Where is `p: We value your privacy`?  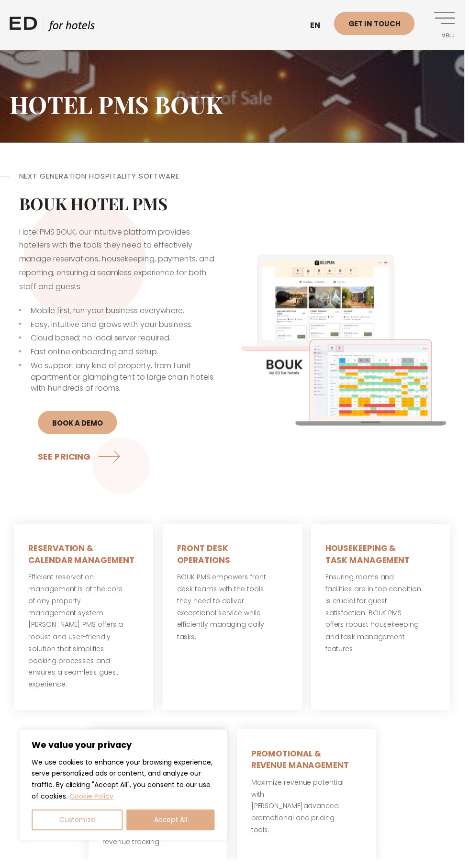 p: We value your privacy is located at coordinates (124, 753).